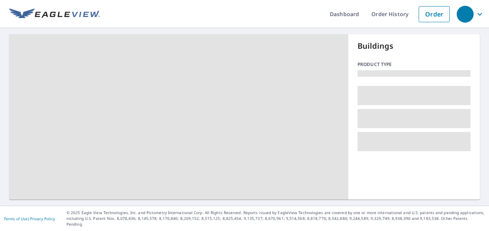 This screenshot has height=231, width=489. I want to click on p: Product type, so click(414, 65).